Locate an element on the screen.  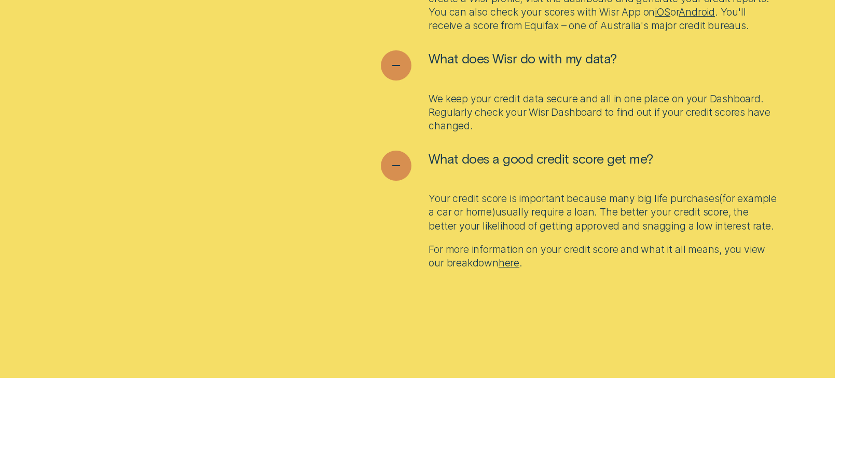
a: Android is located at coordinates (697, 12).